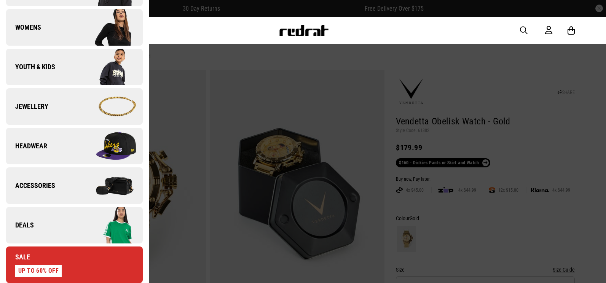 The width and height of the screenshot is (606, 283). What do you see at coordinates (74, 265) in the screenshot?
I see `a: Sale UP TO 60% OFF` at bounding box center [74, 265].